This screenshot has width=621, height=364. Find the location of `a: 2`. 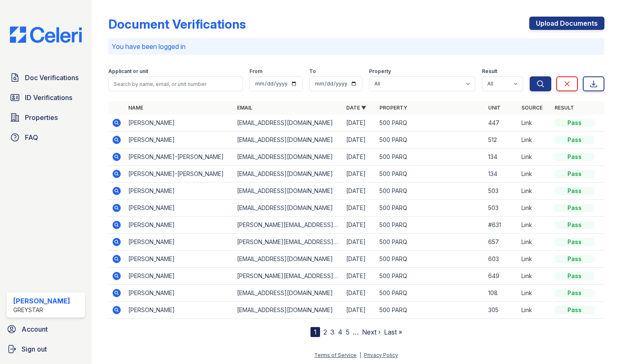

a: 2 is located at coordinates (325, 331).